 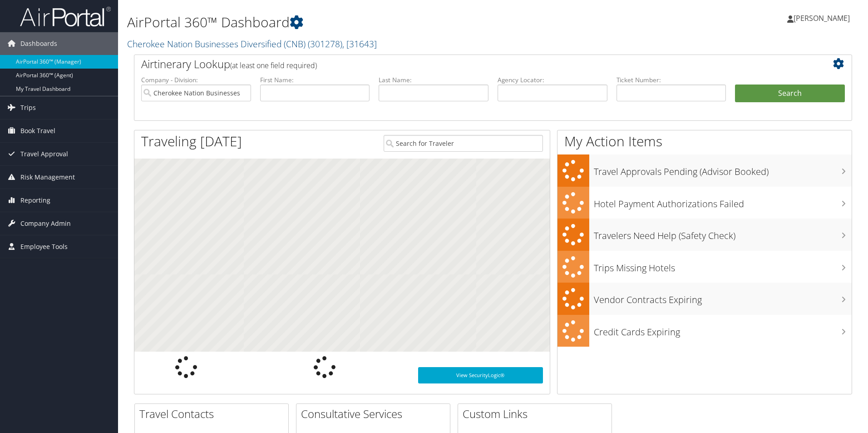 What do you see at coordinates (39, 44) in the screenshot?
I see `span: Dashboards` at bounding box center [39, 44].